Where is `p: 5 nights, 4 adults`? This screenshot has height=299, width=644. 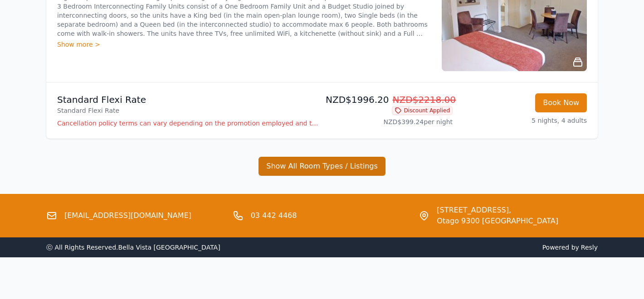 p: 5 nights, 4 adults is located at coordinates (523, 121).